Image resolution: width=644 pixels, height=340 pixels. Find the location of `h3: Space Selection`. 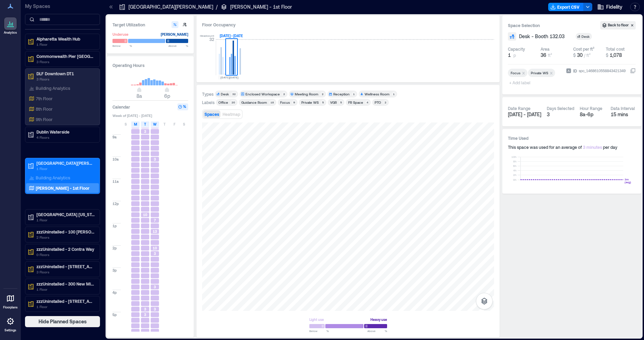

h3: Space Selection is located at coordinates (554, 25).